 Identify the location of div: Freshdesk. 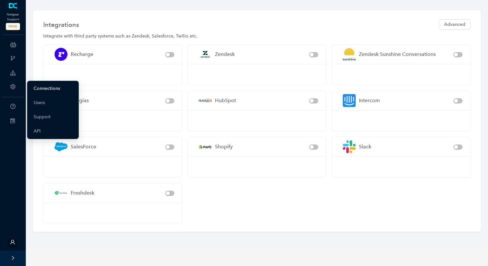
(82, 192).